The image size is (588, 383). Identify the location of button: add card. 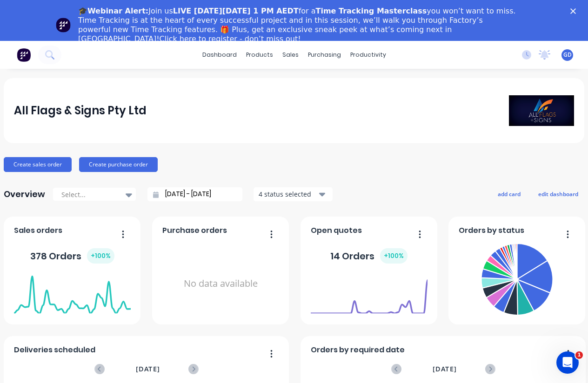
(509, 194).